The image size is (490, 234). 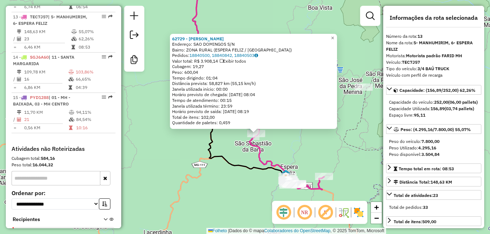 I want to click on img: Fluxo de ruas, so click(x=343, y=213).